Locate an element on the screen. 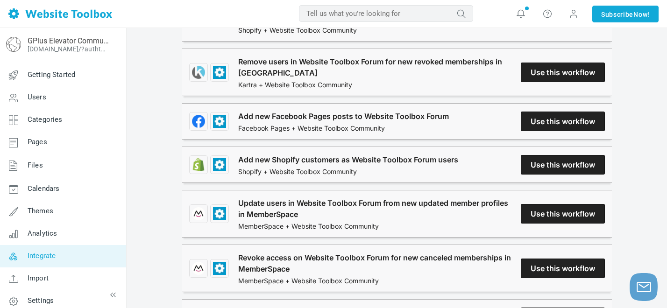 This screenshot has width=667, height=308. span: Analytics is located at coordinates (42, 234).